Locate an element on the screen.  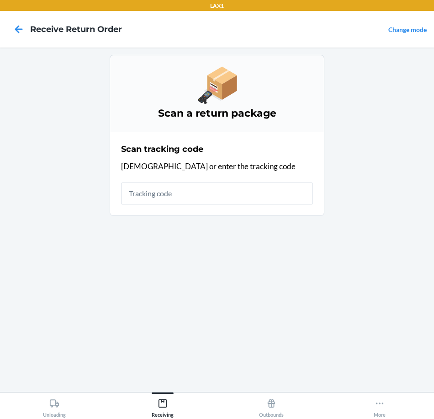
input: Tracking code is located at coordinates (217, 193).